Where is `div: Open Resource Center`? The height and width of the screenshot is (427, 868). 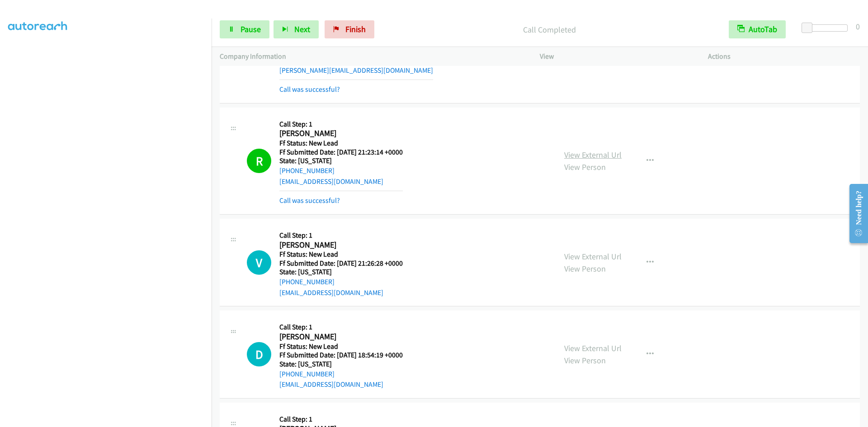
div: Open Resource Center is located at coordinates (17, 36).